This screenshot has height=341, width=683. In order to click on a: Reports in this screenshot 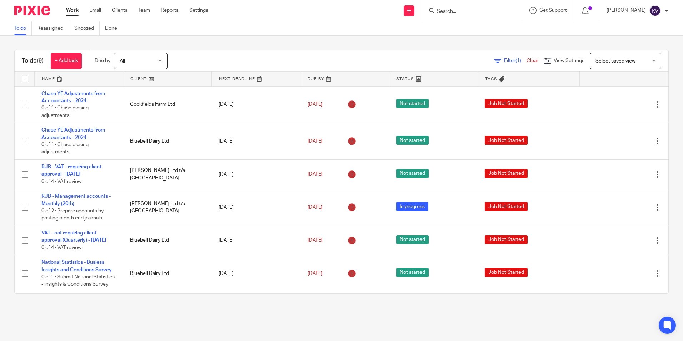, I will do `click(170, 10)`.